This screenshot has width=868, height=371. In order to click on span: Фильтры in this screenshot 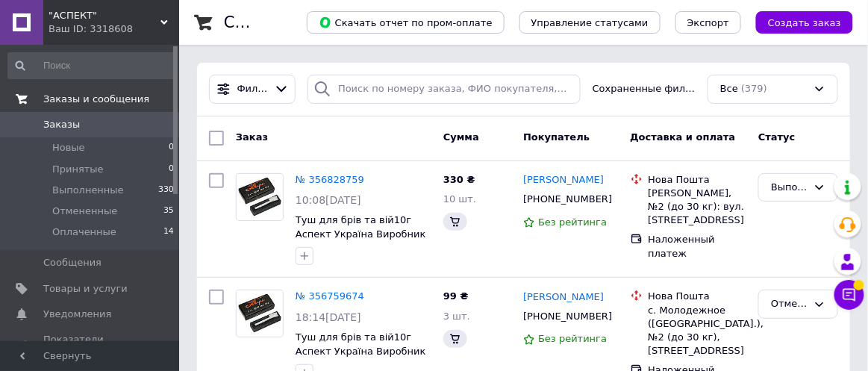, I will do `click(253, 89)`.